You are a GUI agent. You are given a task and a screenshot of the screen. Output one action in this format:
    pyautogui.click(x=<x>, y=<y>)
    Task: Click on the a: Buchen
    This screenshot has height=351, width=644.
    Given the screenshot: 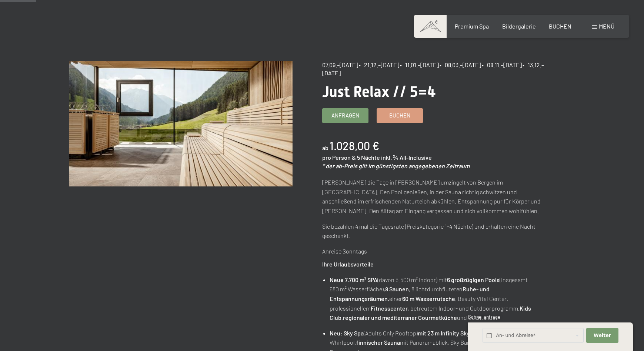 What is the action you would take?
    pyautogui.click(x=400, y=116)
    